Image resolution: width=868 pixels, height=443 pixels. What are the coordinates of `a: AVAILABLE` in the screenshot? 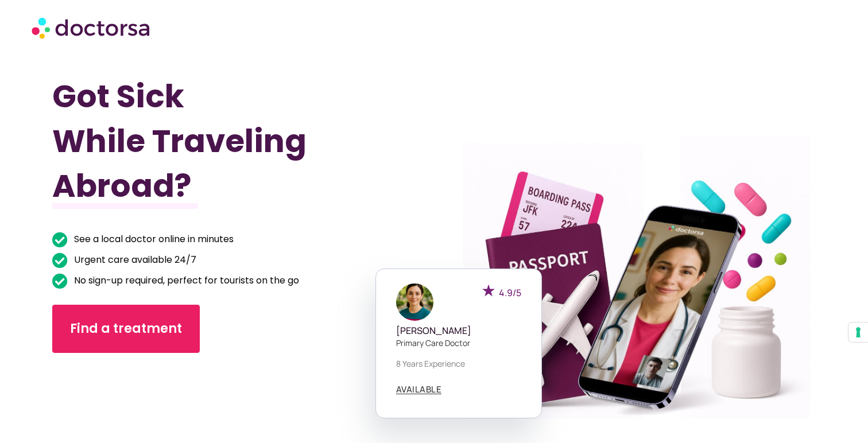 It's located at (419, 390).